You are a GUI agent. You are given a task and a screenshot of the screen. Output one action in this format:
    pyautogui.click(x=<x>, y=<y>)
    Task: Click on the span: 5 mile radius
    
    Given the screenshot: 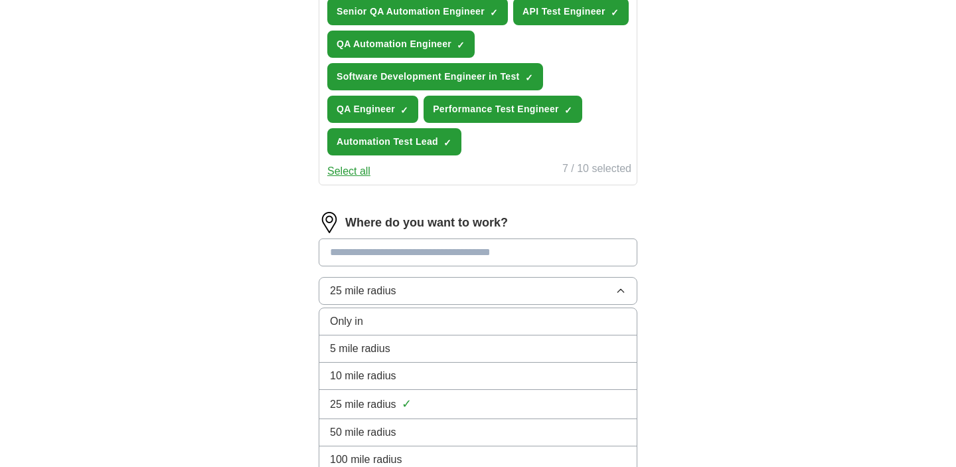 What is the action you would take?
    pyautogui.click(x=360, y=349)
    